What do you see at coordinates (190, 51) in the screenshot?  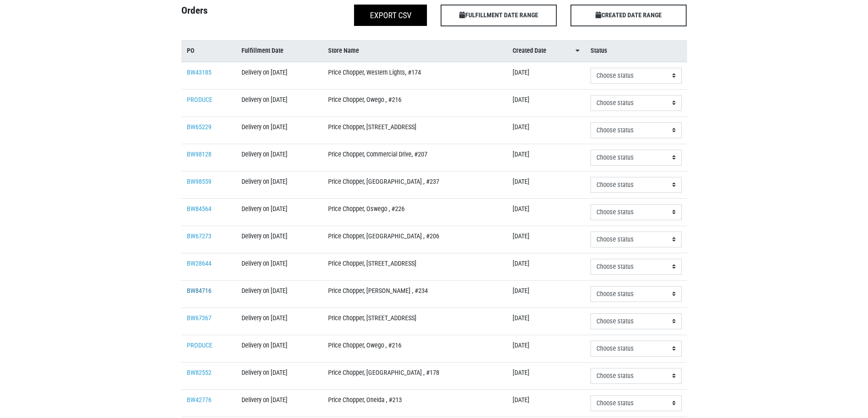 I see `span: PO` at bounding box center [190, 51].